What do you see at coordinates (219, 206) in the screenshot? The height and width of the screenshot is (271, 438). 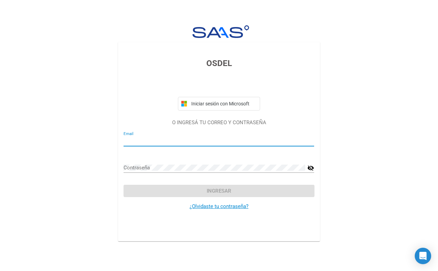 I see `a: ¿Olvidaste tu contraseña?` at bounding box center [219, 206].